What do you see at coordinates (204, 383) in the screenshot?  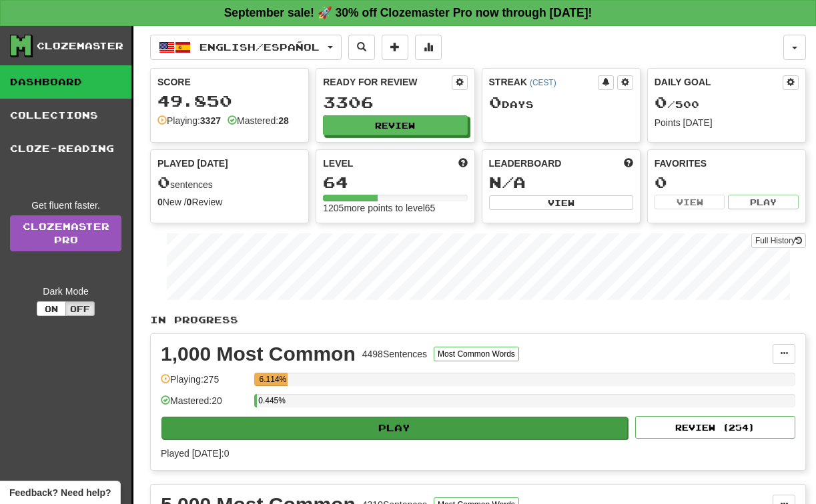 I see `div: Playing: 275` at bounding box center [204, 383].